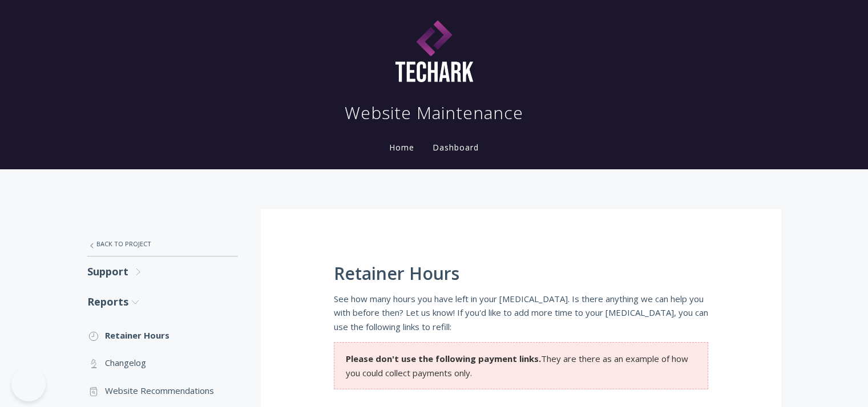 Image resolution: width=868 pixels, height=407 pixels. Describe the element at coordinates (162, 335) in the screenshot. I see `a: Retainer Hours` at that location.